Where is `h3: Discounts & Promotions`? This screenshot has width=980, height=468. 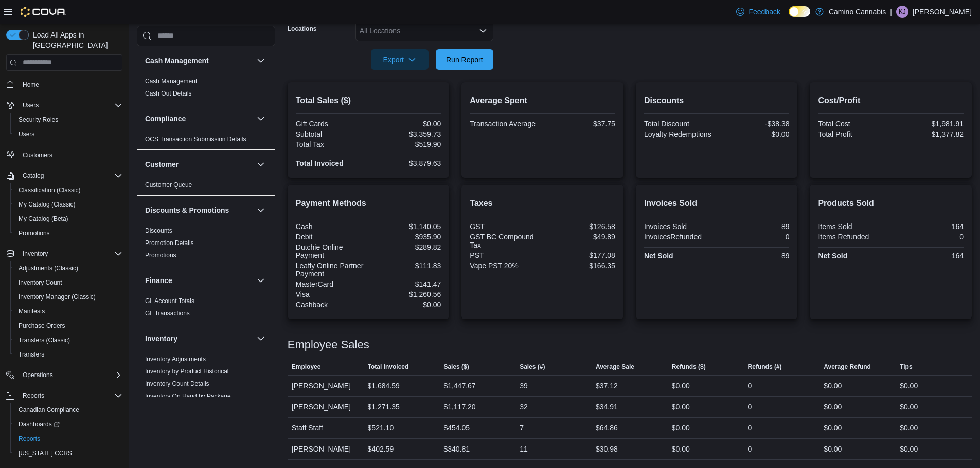
h3: Discounts & Promotions is located at coordinates (187, 210).